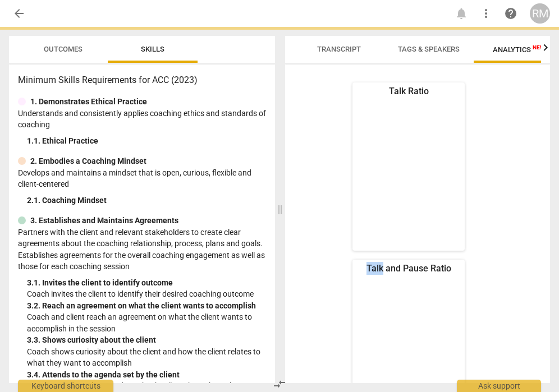 The height and width of the screenshot is (392, 559). Describe the element at coordinates (147, 283) in the screenshot. I see `div: 3. 1. Invites the client to identify outcome` at that location.